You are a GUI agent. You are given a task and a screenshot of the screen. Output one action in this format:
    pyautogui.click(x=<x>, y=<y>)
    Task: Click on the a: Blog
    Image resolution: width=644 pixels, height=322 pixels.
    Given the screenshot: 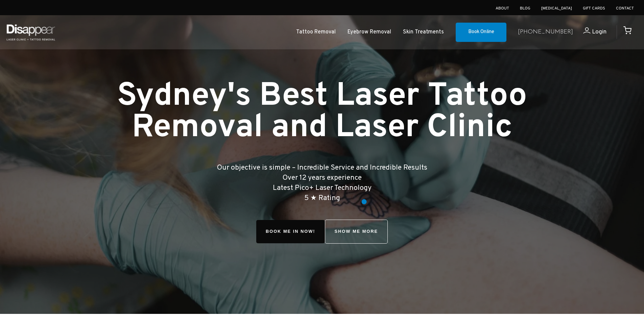 What is the action you would take?
    pyautogui.click(x=525, y=9)
    